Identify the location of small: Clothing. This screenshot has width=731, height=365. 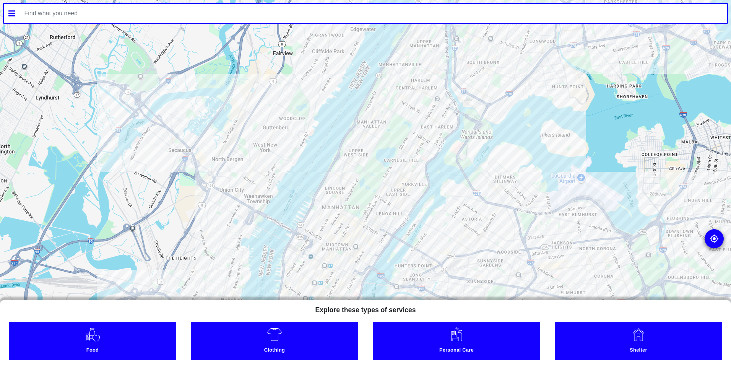
(274, 351).